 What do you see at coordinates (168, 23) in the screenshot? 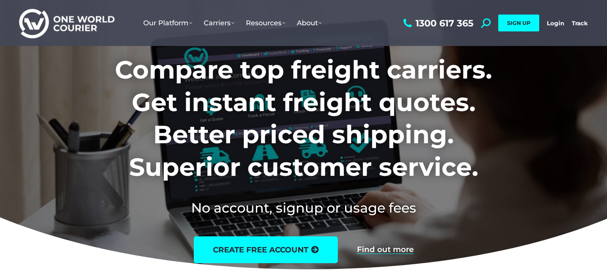
I see `a: Our Platform` at bounding box center [168, 23].